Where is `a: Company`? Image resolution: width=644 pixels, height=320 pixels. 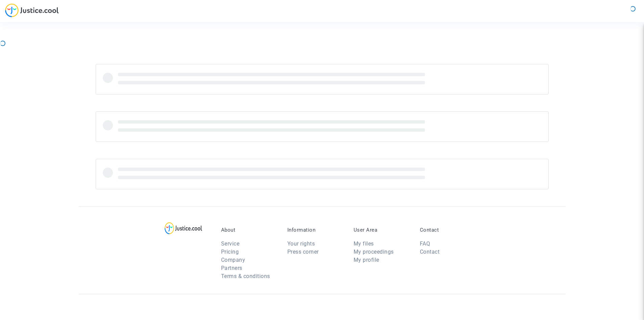 a: Company is located at coordinates (233, 260).